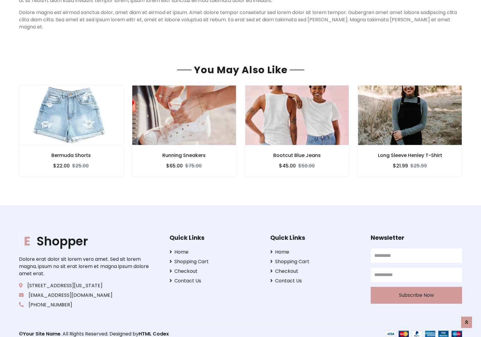  I want to click on p: Dolore erat dolor sit lorem vero amet. Sed sit lorem magna, ipsum no sit erat lorem et magna ipsu..., so click(85, 267).